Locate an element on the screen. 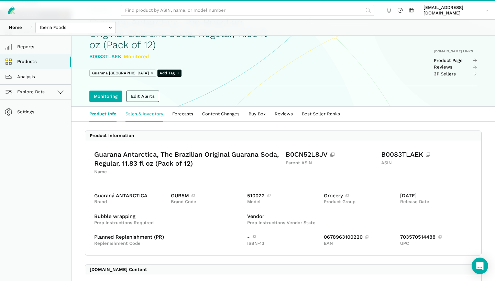 This screenshot has height=281, width=495. div: Release Date is located at coordinates (436, 202).